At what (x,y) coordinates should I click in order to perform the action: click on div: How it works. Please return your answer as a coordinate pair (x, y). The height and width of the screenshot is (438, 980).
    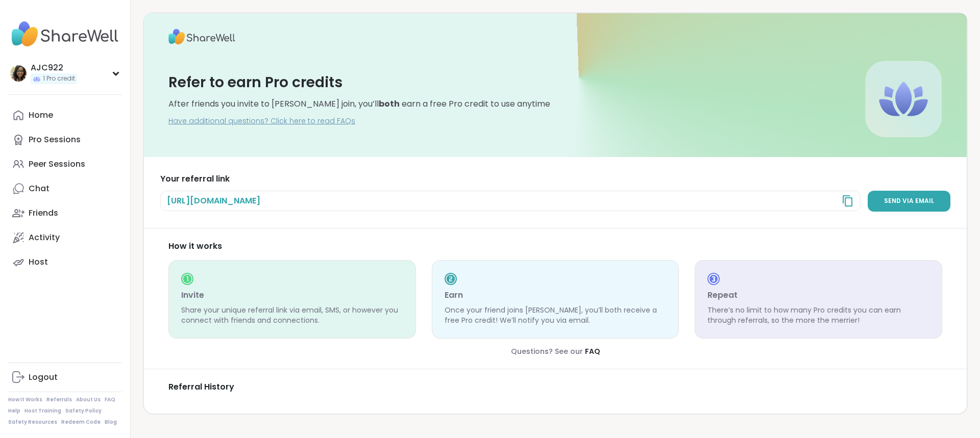
    Looking at the image, I should click on (555, 246).